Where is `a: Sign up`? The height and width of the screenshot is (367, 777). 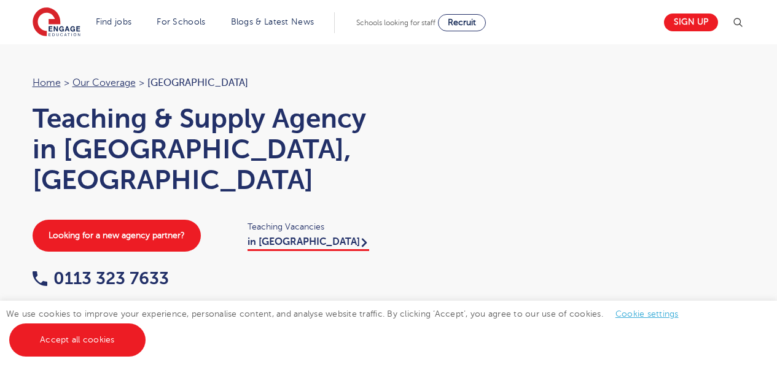
a: Sign up is located at coordinates (691, 22).